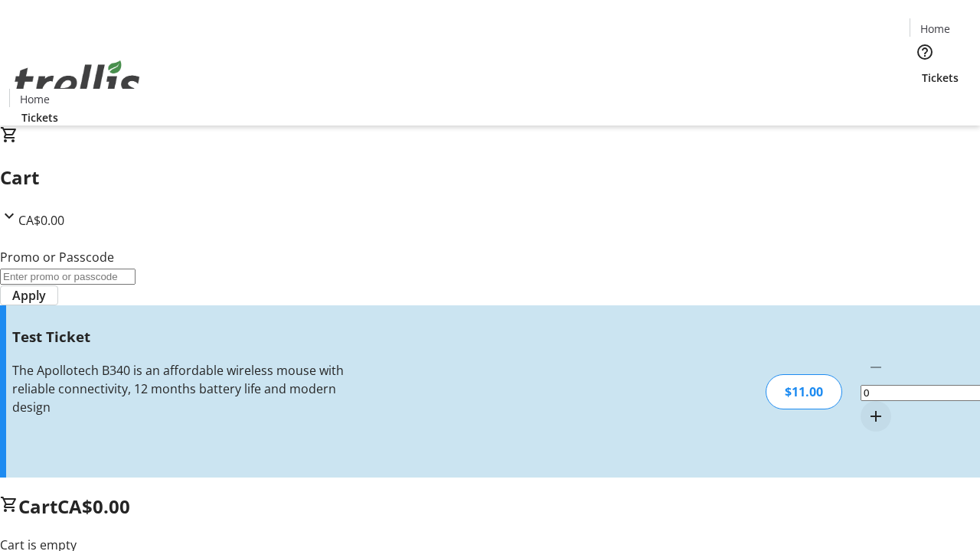 This screenshot has width=980, height=551. Describe the element at coordinates (924, 101) in the screenshot. I see `button: Cart` at that location.